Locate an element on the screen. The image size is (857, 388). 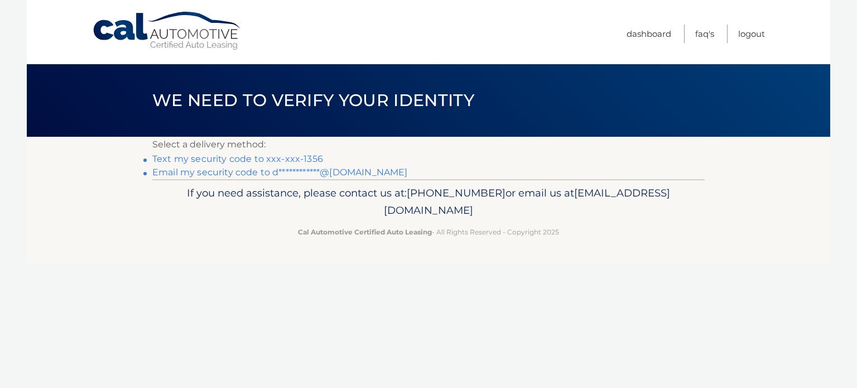
a: Cal Automotive is located at coordinates (167, 31).